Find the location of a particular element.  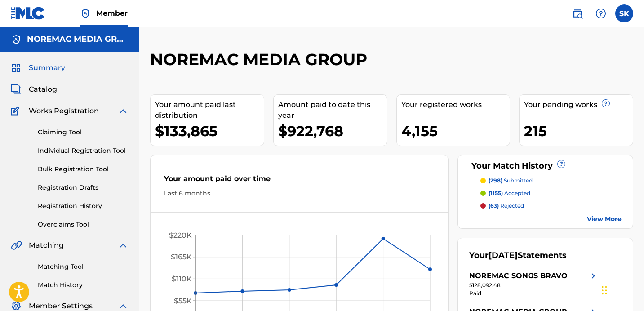

a: Bulk Registration Tool is located at coordinates (83, 169).